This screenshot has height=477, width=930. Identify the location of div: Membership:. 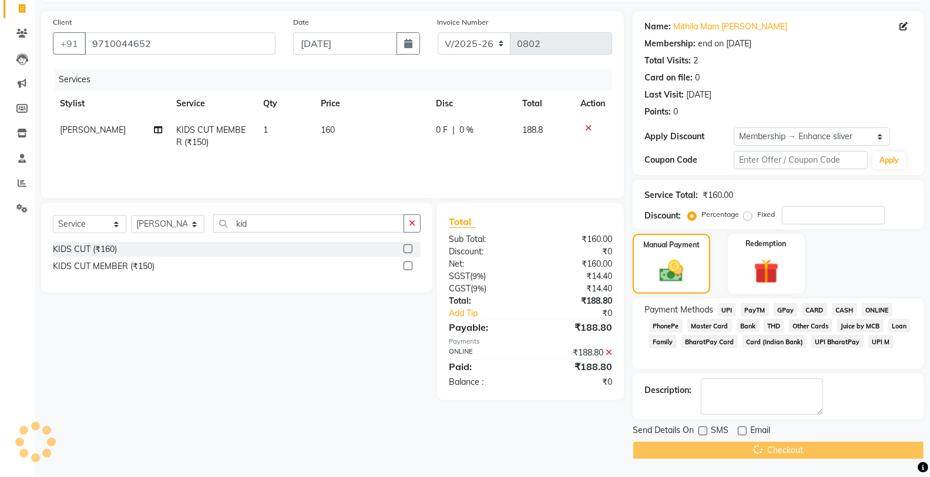
(670, 43).